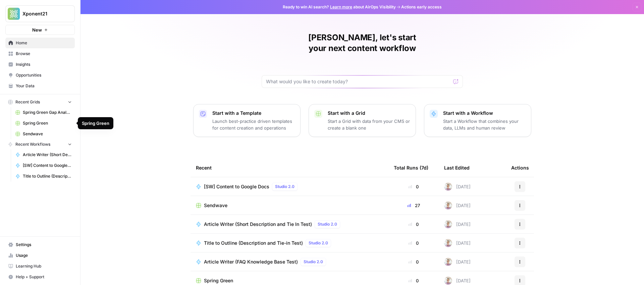  What do you see at coordinates (289, 224) in the screenshot?
I see `a: Article Writer (Short Description and Tie In Test)Studio 2.0` at bounding box center [289, 224].